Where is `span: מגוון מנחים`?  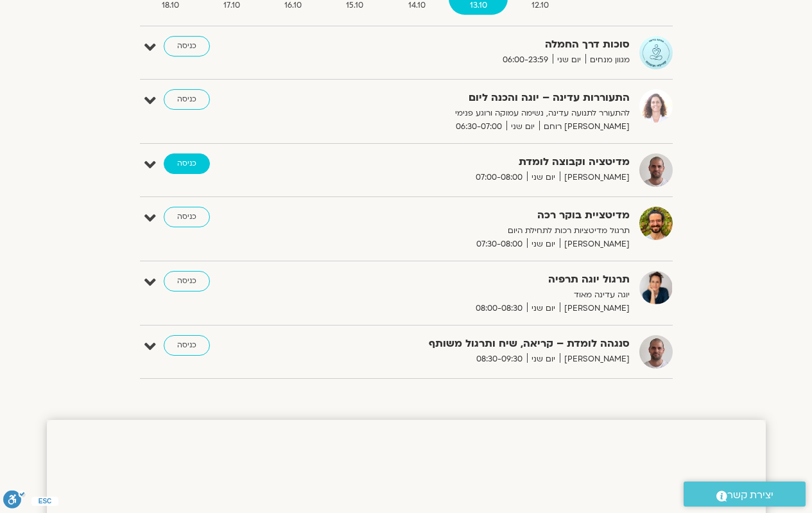
span: מגוון מנחים is located at coordinates (608, 59).